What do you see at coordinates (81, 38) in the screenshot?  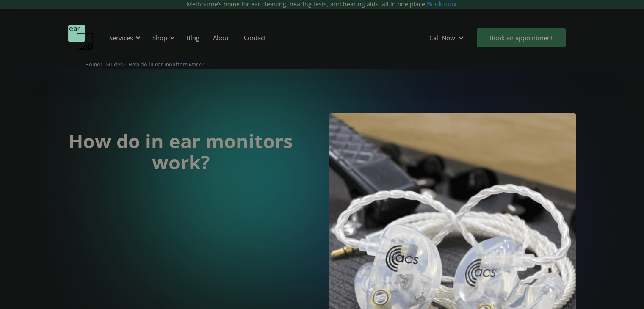 I see `a: home` at bounding box center [81, 38].